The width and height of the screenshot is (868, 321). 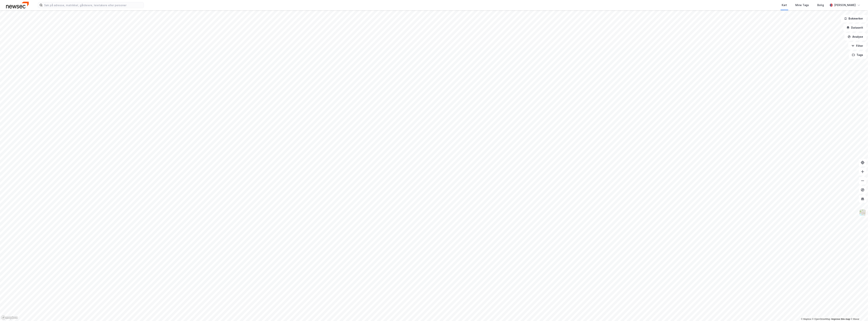 What do you see at coordinates (858, 46) in the screenshot?
I see `button: Filter` at bounding box center [858, 46].